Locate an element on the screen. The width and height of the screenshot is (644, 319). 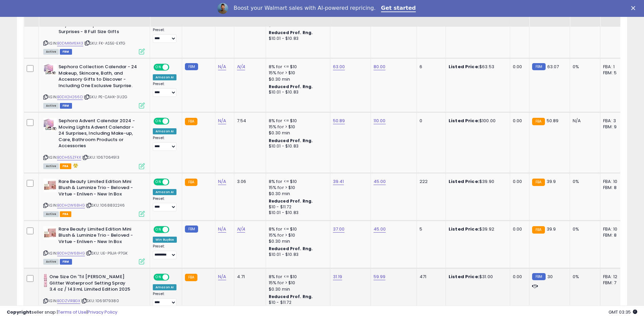
div: $31.00 is located at coordinates (476, 277).